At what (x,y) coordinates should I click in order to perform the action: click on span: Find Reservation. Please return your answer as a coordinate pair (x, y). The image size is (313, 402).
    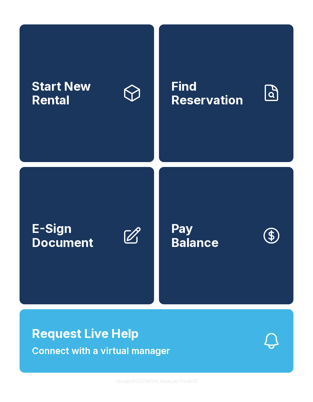
    Looking at the image, I should click on (214, 93).